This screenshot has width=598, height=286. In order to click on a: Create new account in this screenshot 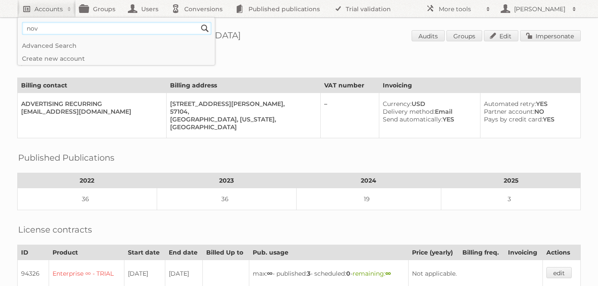, I will do `click(116, 59)`.